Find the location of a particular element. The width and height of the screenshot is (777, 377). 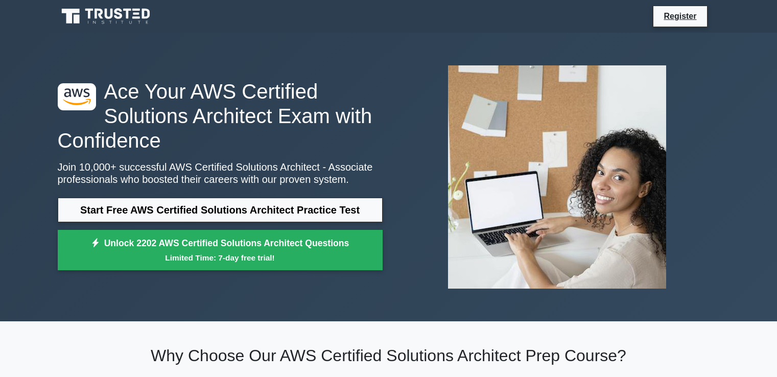

p: Join 10,000+ successful AWS Certified Solutions Architect - Associate professionals who boosted t... is located at coordinates (220, 173).